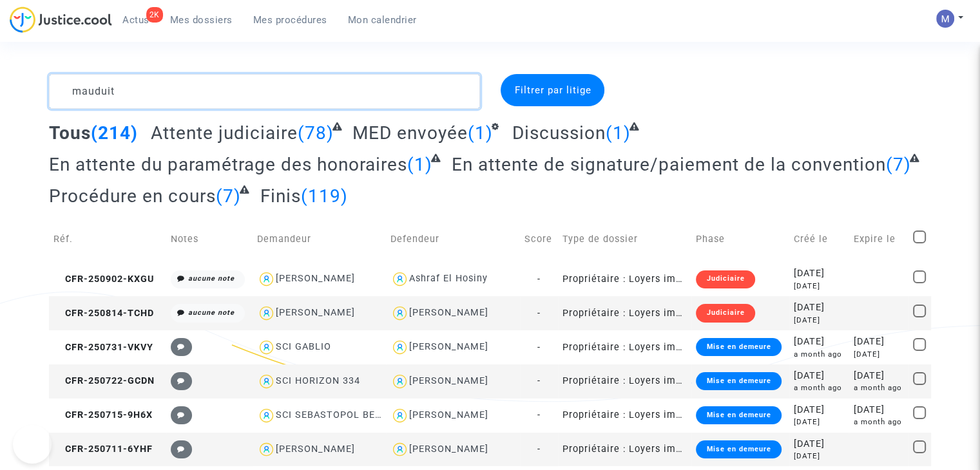 Image resolution: width=980 pixels, height=470 pixels. I want to click on span: (7), so click(228, 196).